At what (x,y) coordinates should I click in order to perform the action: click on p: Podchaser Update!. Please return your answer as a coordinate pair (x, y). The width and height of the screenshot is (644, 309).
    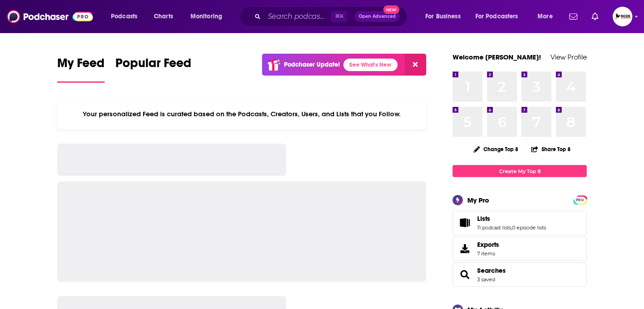
    Looking at the image, I should click on (312, 64).